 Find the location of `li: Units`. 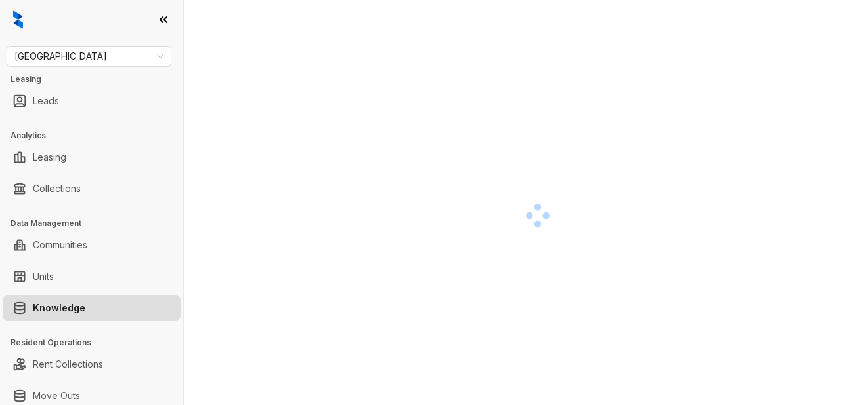

li: Units is located at coordinates (91, 276).